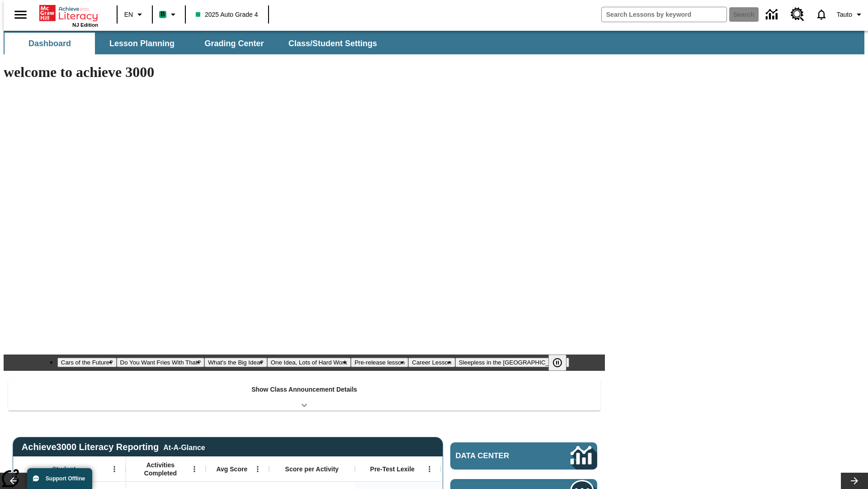 The height and width of the screenshot is (489, 868). Describe the element at coordinates (855, 481) in the screenshot. I see `button: Lesson carousel, Next` at that location.